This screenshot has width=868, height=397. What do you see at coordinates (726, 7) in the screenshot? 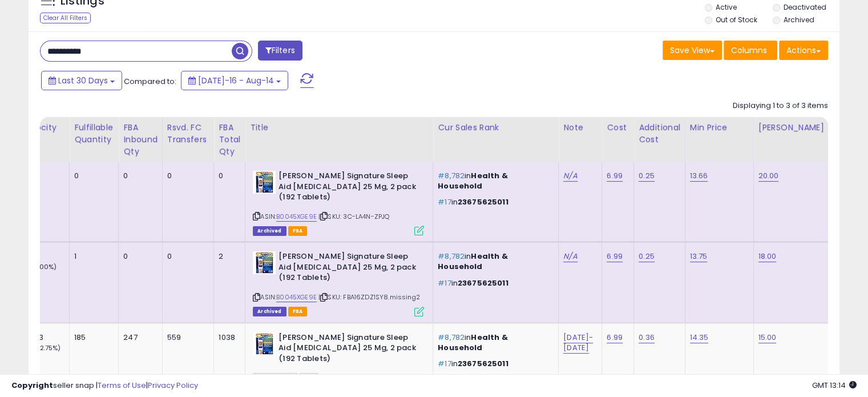
I see `label: Active` at bounding box center [726, 7].